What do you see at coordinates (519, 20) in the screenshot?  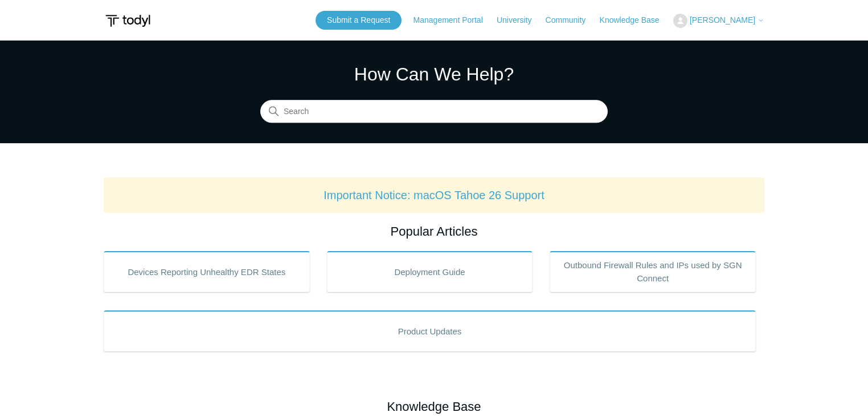 I see `a: University` at bounding box center [519, 20].